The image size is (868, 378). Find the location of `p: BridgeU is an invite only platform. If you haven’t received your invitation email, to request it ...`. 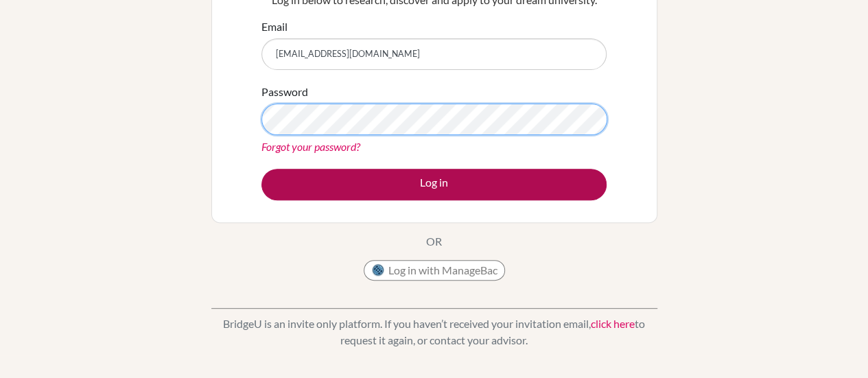

p: BridgeU is an invite only platform. If you haven’t received your invitation email, to request it ... is located at coordinates (434, 332).